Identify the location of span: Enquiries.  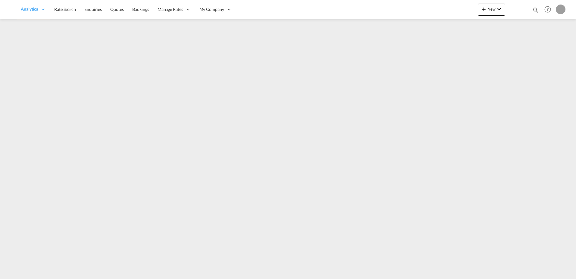
(93, 9).